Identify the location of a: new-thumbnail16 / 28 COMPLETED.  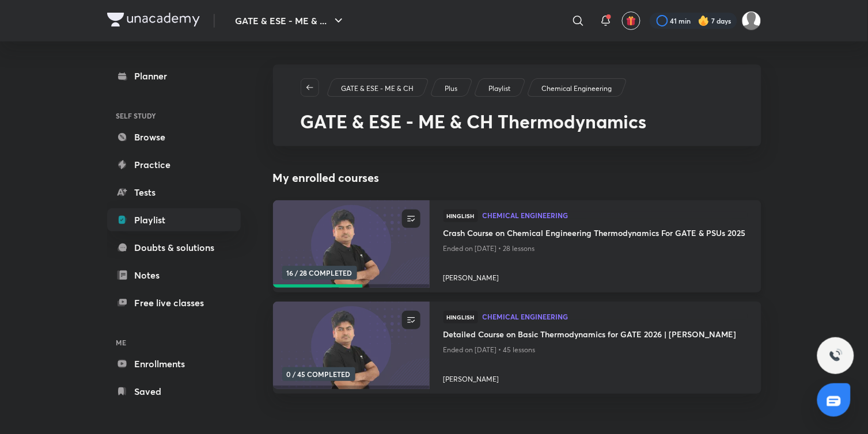
(351, 246).